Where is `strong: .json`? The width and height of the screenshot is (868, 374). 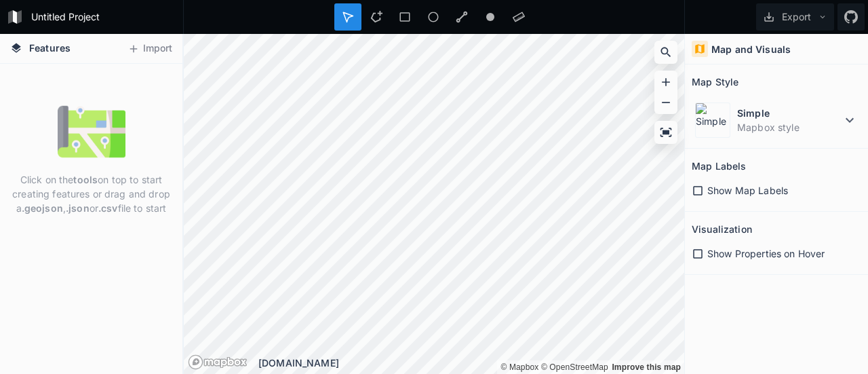
strong: .json is located at coordinates (78, 208).